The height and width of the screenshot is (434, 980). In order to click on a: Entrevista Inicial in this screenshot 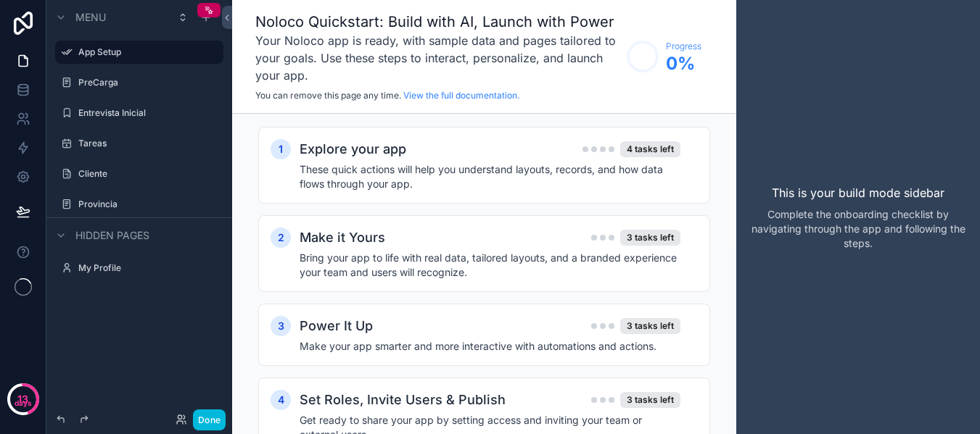, I will do `click(147, 113)`.